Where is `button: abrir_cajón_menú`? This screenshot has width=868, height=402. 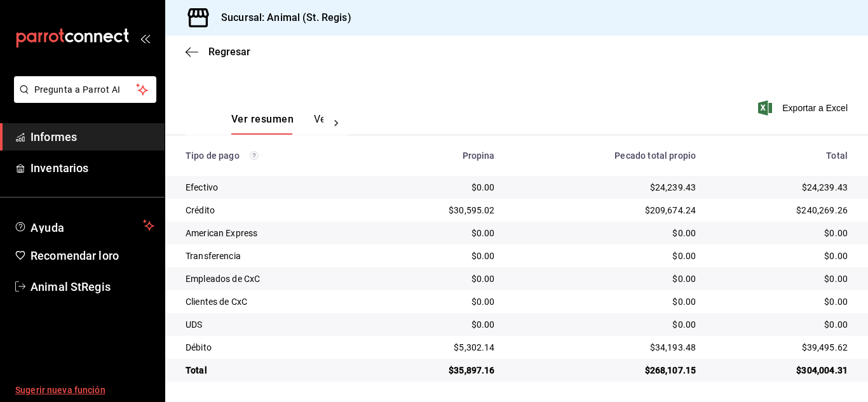
button: abrir_cajón_menú is located at coordinates (145, 38).